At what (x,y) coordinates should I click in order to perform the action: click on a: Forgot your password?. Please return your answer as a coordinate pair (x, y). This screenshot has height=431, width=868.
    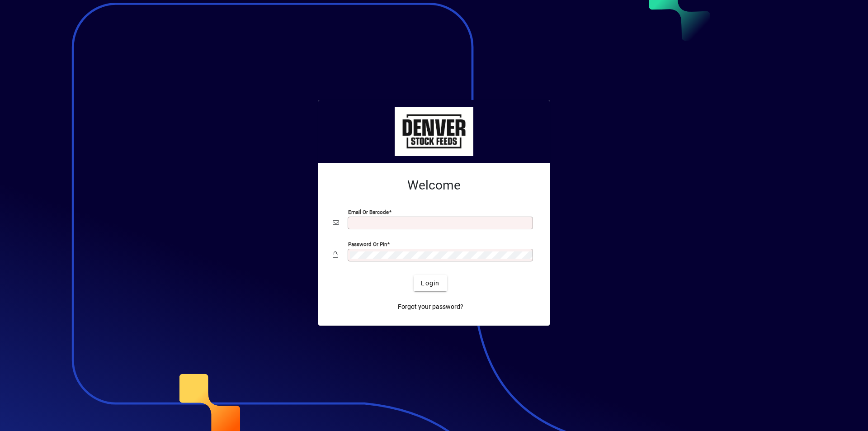
    Looking at the image, I should click on (430, 306).